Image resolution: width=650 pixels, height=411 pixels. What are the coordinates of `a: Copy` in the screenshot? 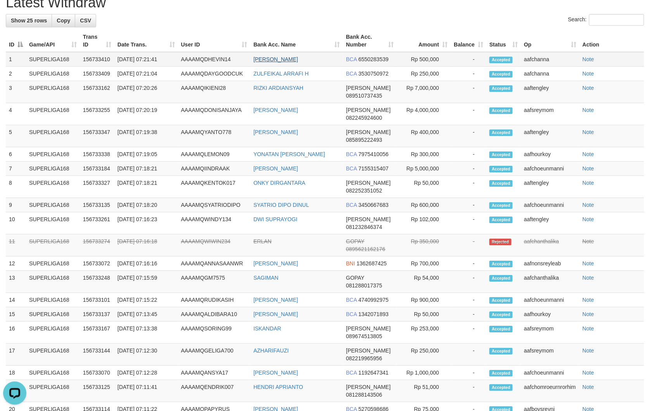 It's located at (63, 21).